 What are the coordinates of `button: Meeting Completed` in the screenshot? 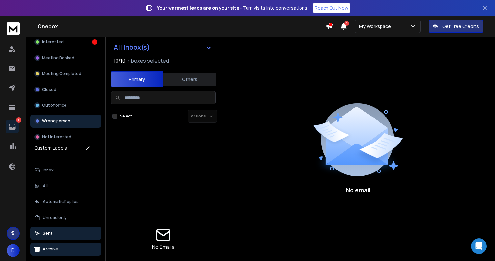 It's located at (66, 74).